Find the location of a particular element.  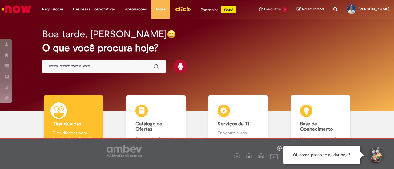

img: logo_footer_youtube.png is located at coordinates (274, 157).